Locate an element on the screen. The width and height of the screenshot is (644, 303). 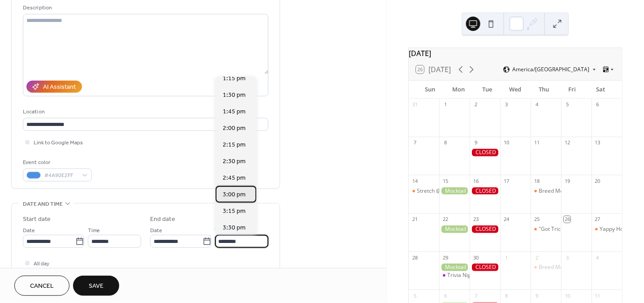
span: 3:00 pm is located at coordinates (234, 194).